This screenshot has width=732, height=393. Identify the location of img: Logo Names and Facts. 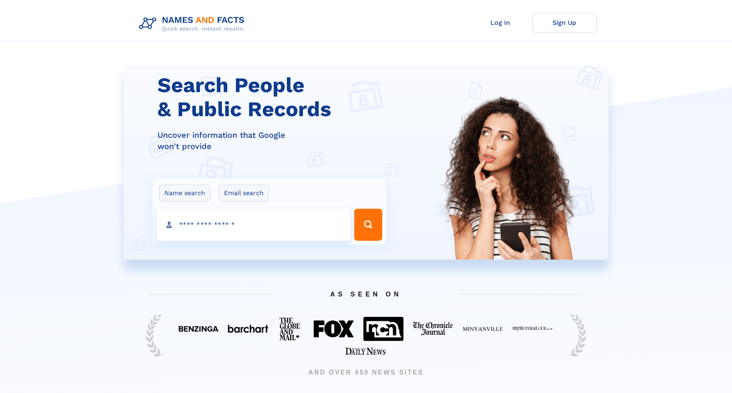
(194, 24).